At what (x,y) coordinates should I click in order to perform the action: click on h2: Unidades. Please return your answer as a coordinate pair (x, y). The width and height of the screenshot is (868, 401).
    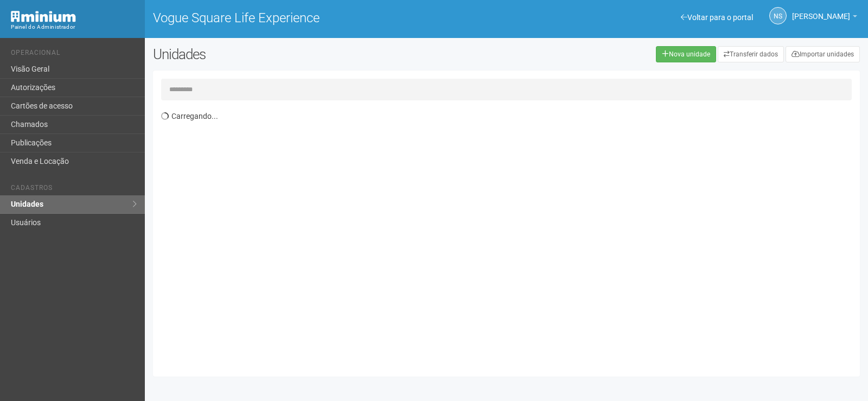
    Looking at the image, I should click on (296, 54).